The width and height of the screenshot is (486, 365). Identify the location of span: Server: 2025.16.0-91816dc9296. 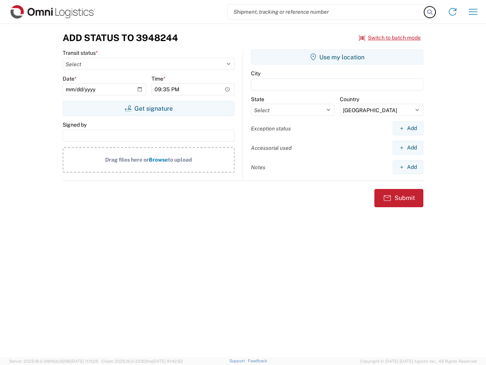
(54, 361).